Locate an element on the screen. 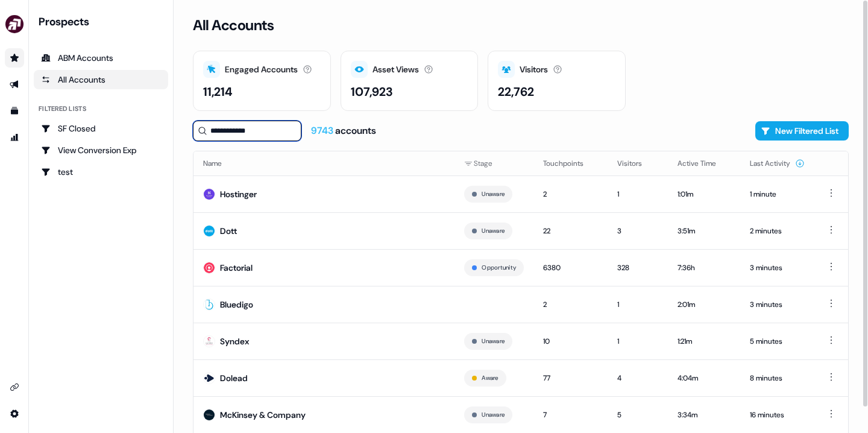 The image size is (868, 433). button: New Filtered List is located at coordinates (801, 131).